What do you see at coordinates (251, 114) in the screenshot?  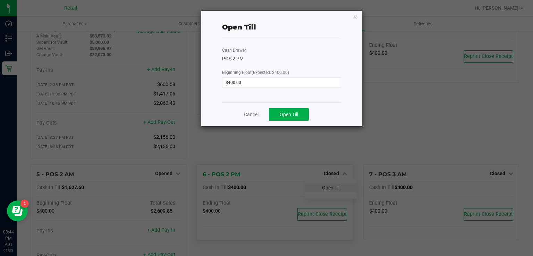 I see `a: Cancel` at bounding box center [251, 114].